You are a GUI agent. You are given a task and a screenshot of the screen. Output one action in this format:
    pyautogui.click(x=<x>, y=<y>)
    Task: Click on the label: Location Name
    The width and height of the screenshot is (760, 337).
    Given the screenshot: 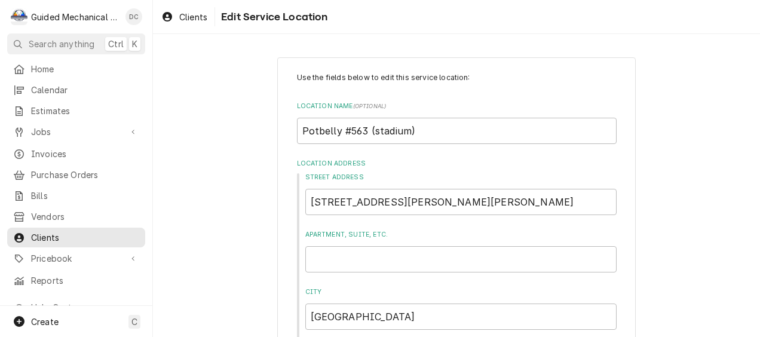 What is the action you would take?
    pyautogui.click(x=457, y=106)
    